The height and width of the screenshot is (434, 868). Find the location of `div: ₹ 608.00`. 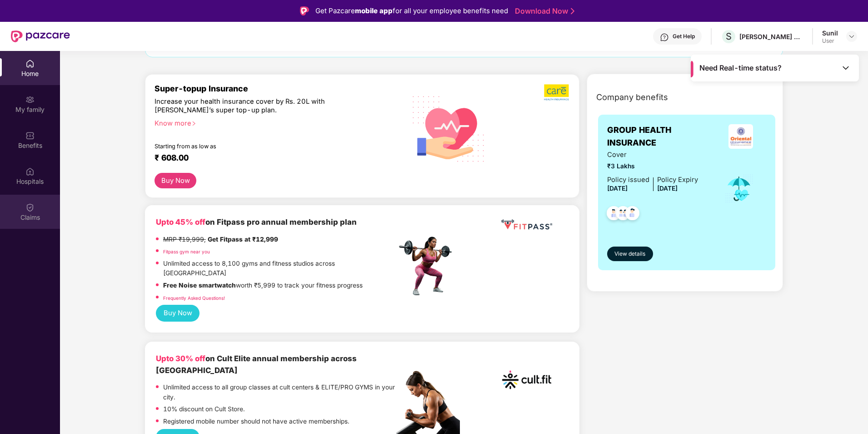

div: ₹ 608.00 is located at coordinates (271, 158).